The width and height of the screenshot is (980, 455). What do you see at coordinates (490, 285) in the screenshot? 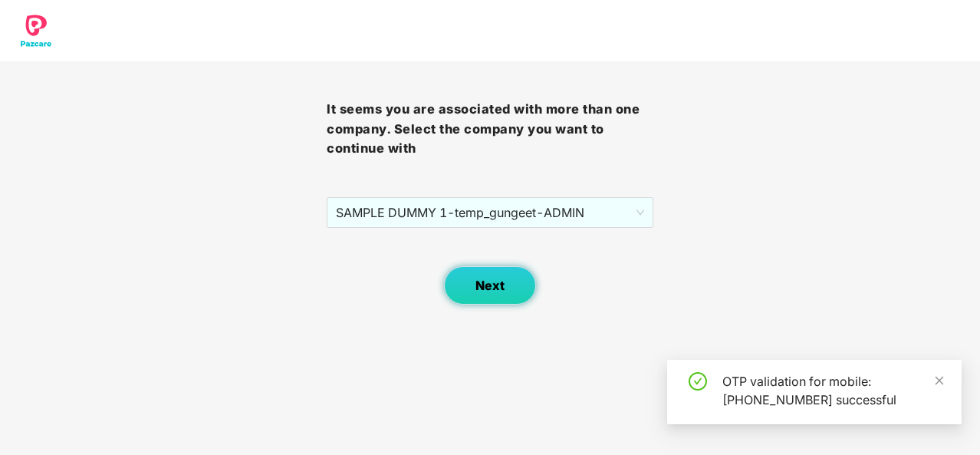
I see `button: Next` at bounding box center [490, 285].